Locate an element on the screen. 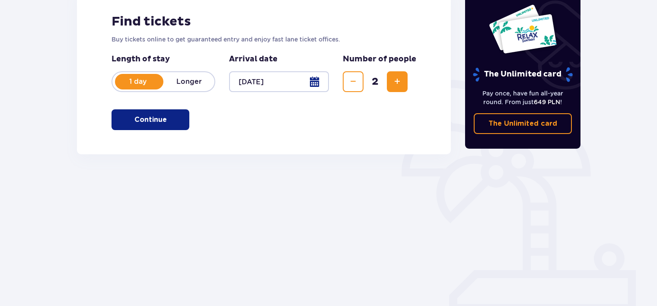 This screenshot has height=306, width=657. p: Pay once, have fun all-year round. From just ! is located at coordinates (523, 98).